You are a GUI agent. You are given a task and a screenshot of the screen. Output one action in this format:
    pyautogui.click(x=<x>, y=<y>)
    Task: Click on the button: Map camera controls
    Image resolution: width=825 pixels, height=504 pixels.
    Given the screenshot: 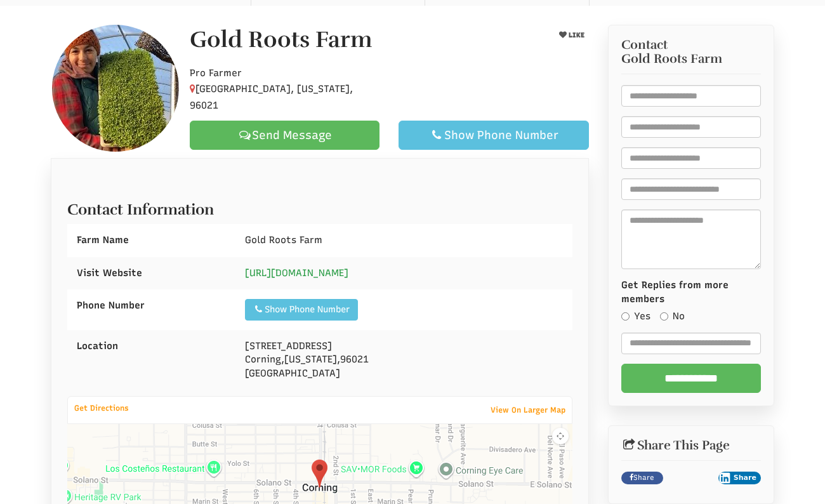 What is the action you would take?
    pyautogui.click(x=560, y=436)
    